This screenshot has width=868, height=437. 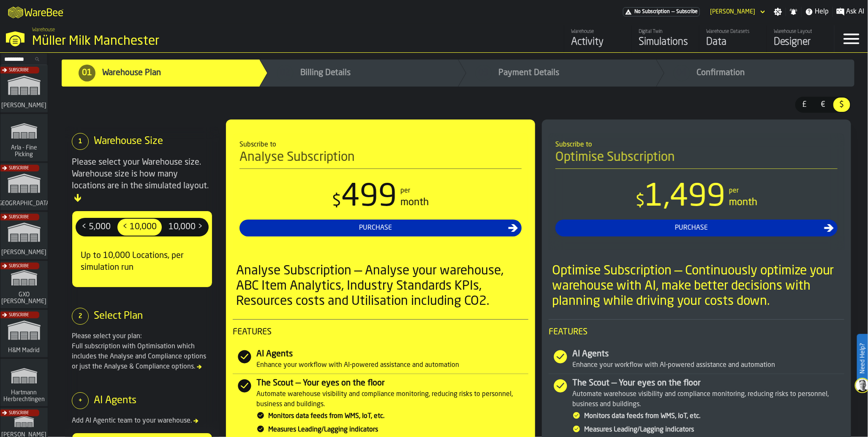 What do you see at coordinates (743, 203) in the screenshot?
I see `div: month` at bounding box center [743, 203].